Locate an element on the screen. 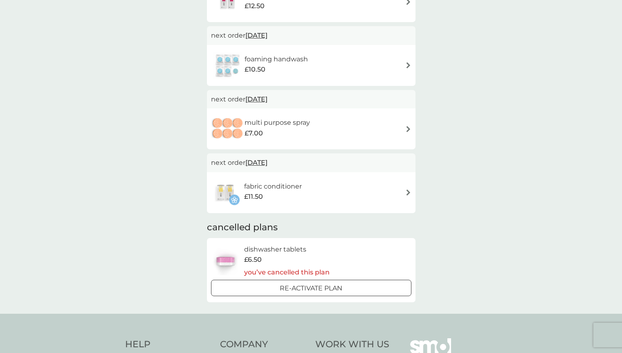 This screenshot has height=353, width=622. img: multi purpose spray is located at coordinates (228, 129).